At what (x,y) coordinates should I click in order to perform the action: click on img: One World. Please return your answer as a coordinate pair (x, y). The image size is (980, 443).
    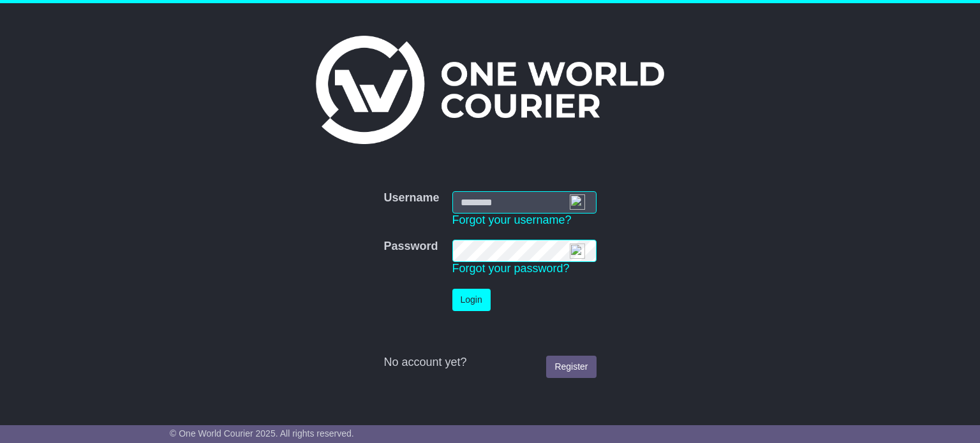
    Looking at the image, I should click on (490, 90).